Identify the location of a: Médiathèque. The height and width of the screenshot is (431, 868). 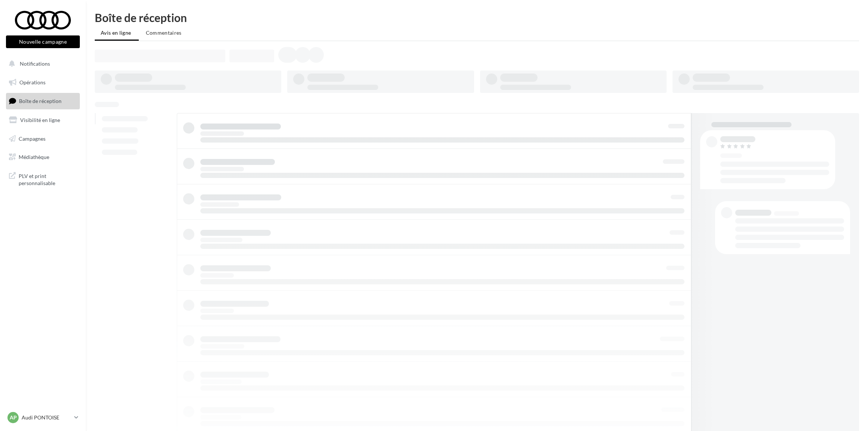
(43, 157).